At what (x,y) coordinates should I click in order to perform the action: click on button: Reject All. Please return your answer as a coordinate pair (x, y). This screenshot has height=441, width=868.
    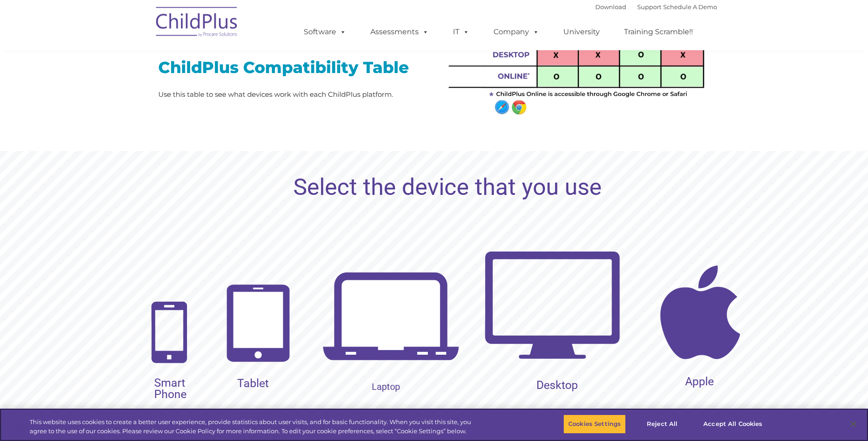
    Looking at the image, I should click on (662, 424).